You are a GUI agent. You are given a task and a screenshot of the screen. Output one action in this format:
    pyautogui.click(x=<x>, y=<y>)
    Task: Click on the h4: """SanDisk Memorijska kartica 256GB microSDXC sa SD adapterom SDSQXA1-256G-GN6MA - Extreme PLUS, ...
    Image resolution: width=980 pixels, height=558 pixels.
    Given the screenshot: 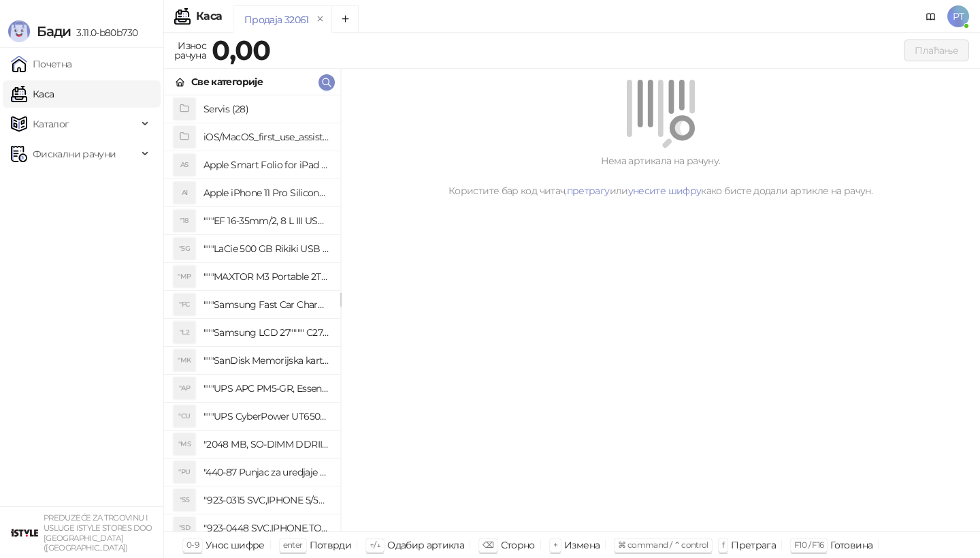 What is the action you would take?
    pyautogui.click(x=267, y=361)
    